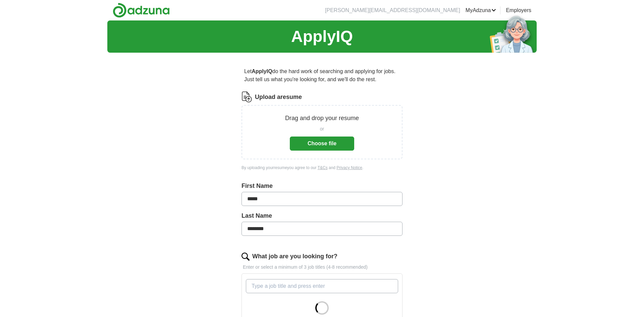 The width and height of the screenshot is (644, 317). I want to click on a: T&Cs, so click(323, 168).